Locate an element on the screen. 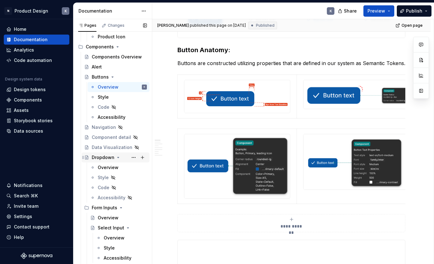 Image resolution: width=434 pixels, height=264 pixels. div: Buttons is located at coordinates (100, 77).